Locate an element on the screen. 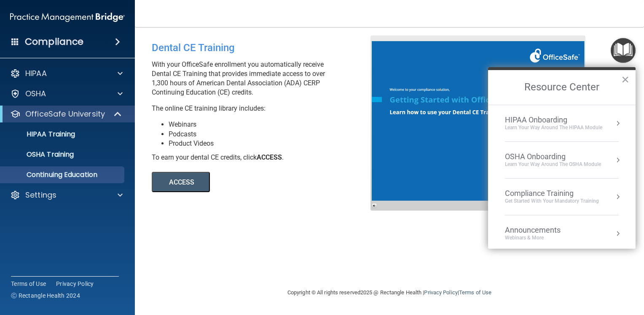 The width and height of the screenshot is (644, 315). p: With your OfficeSafe enrollment you automatically receive Dental CE Training that provides immedi... is located at coordinates (264, 79).